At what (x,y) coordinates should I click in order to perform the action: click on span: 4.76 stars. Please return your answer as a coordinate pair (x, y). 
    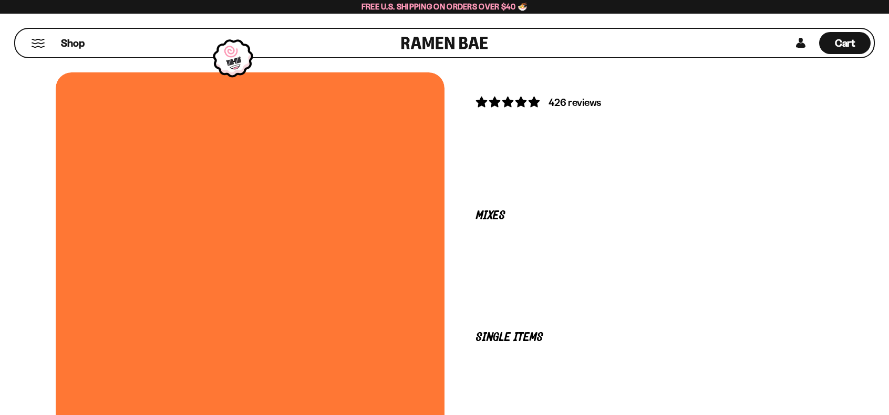
    Looking at the image, I should click on (508, 102).